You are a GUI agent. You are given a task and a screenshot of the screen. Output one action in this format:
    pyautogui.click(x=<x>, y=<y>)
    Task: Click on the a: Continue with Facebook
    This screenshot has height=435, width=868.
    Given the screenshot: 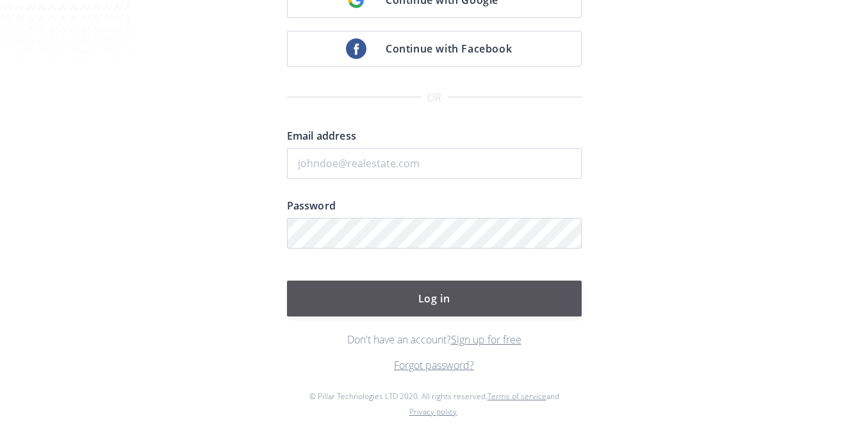 What is the action you would take?
    pyautogui.click(x=435, y=49)
    